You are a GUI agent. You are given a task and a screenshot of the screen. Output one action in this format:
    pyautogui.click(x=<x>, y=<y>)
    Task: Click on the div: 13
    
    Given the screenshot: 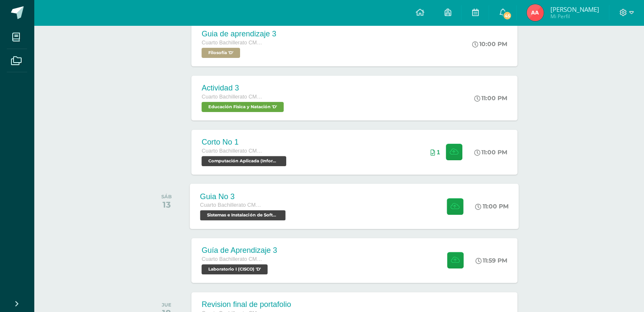 What is the action you would take?
    pyautogui.click(x=167, y=205)
    